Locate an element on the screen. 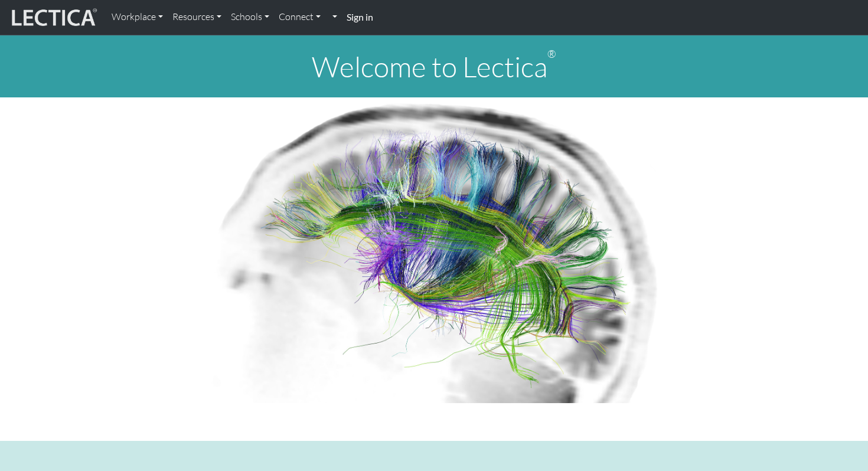  a: Resources is located at coordinates (197, 17).